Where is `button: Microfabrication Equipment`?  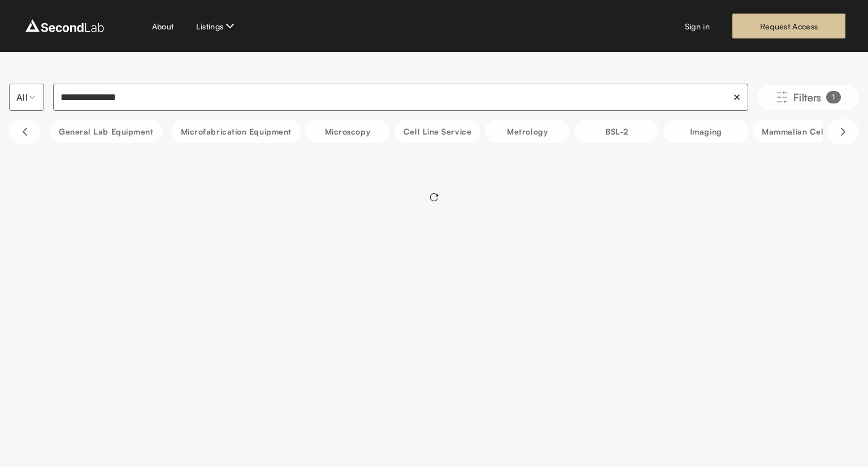 button: Microfabrication Equipment is located at coordinates (236, 131).